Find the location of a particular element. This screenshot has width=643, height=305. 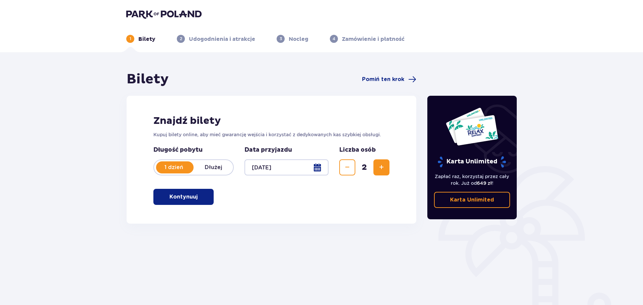

div: 4Zamówienie i płatność is located at coordinates (367, 39).